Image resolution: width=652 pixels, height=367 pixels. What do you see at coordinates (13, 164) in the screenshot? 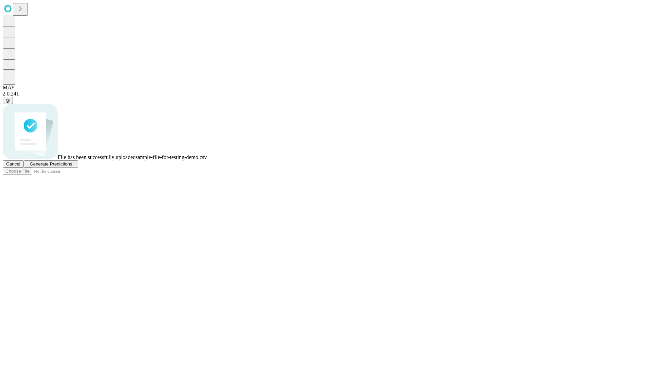
I see `button: Cancel` at bounding box center [13, 164].